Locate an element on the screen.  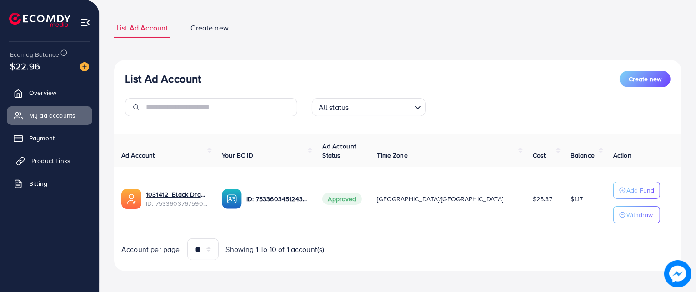
span: Billing is located at coordinates (38, 184).